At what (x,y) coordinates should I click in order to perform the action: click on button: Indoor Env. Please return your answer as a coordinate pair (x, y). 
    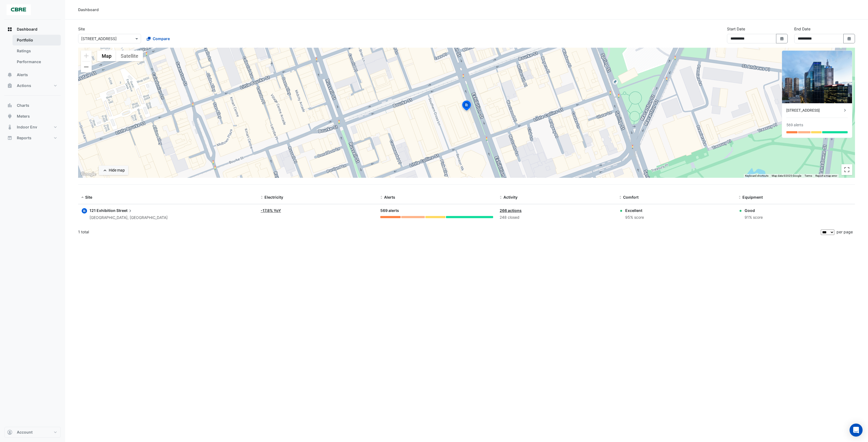
    Looking at the image, I should click on (33, 127).